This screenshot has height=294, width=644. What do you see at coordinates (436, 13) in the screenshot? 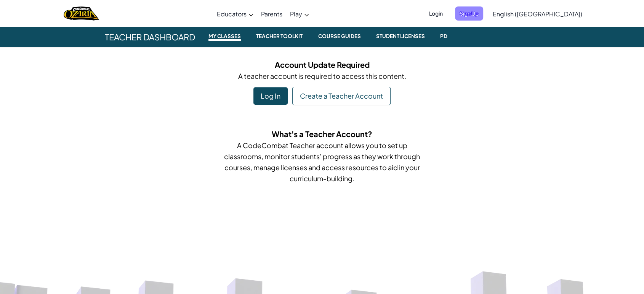
I see `span: Login` at bounding box center [436, 13].